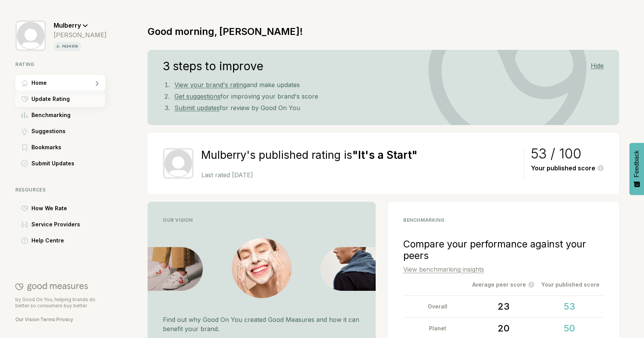 The width and height of the screenshot is (644, 338). Describe the element at coordinates (51, 115) in the screenshot. I see `span: Benchmarking` at that location.